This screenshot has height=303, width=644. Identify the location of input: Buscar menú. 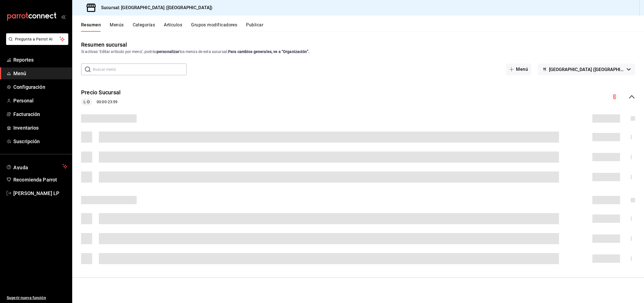
(140, 70).